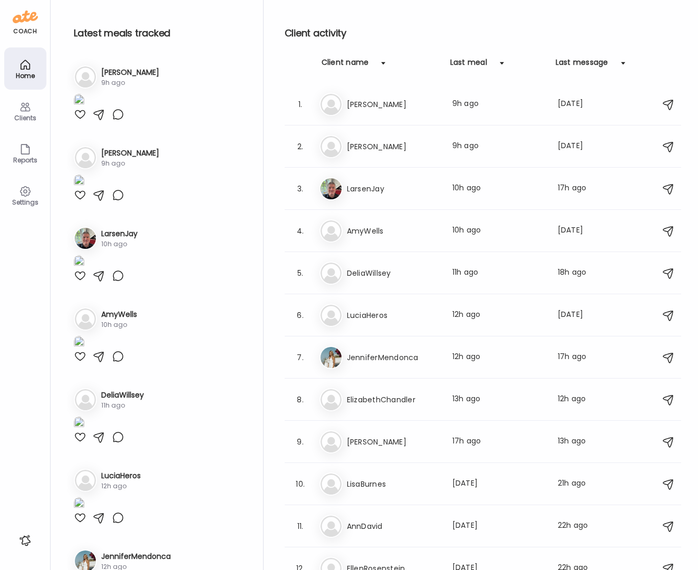  Describe the element at coordinates (469, 65) in the screenshot. I see `div: Last meal` at that location.